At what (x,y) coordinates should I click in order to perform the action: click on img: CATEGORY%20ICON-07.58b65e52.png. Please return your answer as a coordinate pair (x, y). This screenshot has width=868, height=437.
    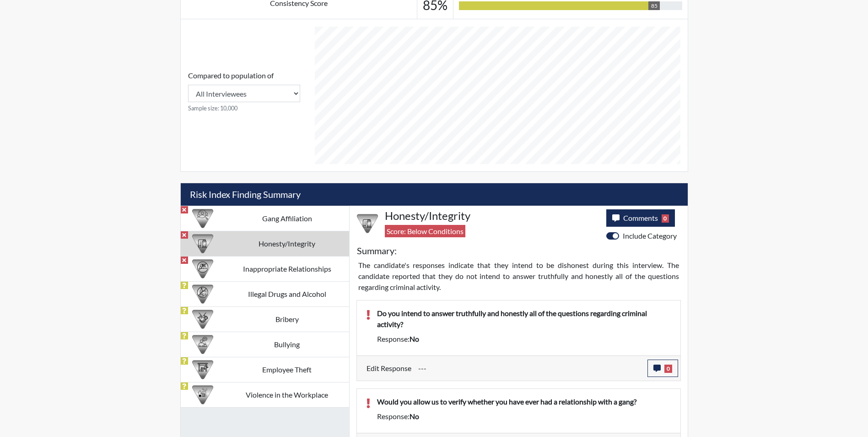
    Looking at the image, I should click on (203, 369).